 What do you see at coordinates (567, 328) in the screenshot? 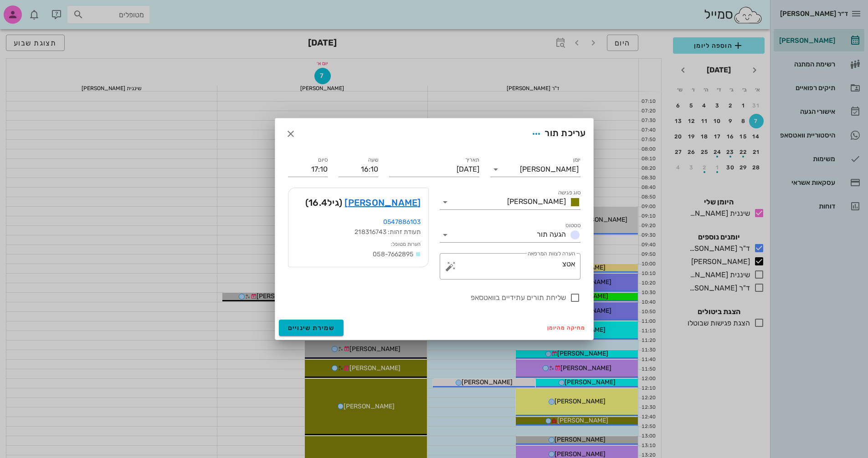
I see `button: מחיקה מהיומן` at bounding box center [567, 328].